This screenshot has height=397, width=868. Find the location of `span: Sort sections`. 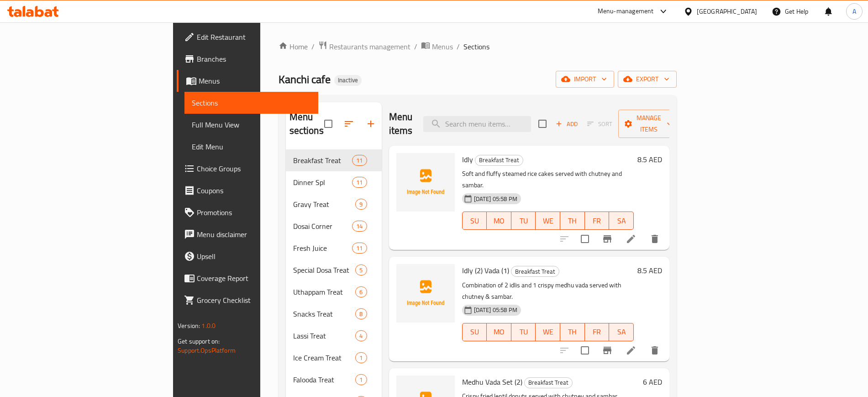

span: Sort sections is located at coordinates (349, 124).